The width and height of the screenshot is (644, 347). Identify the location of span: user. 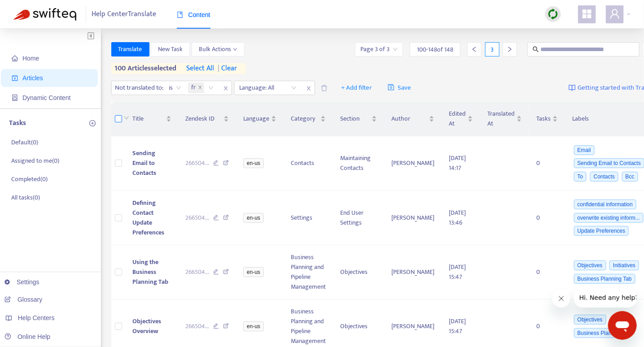
(614, 14).